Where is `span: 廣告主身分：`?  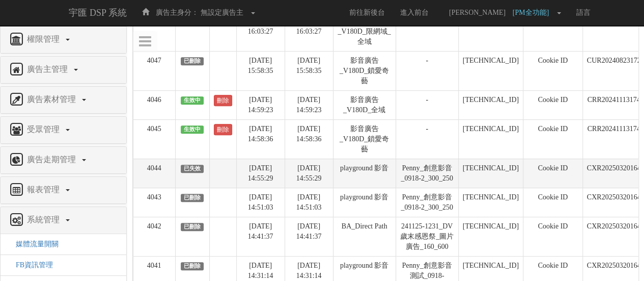
span: 廣告主身分： is located at coordinates (177, 12).